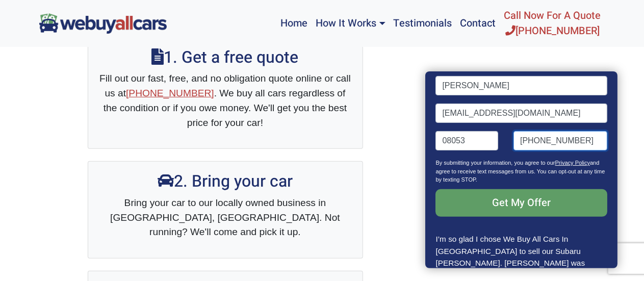  I want to click on a: Privacy Policy, so click(572, 163).